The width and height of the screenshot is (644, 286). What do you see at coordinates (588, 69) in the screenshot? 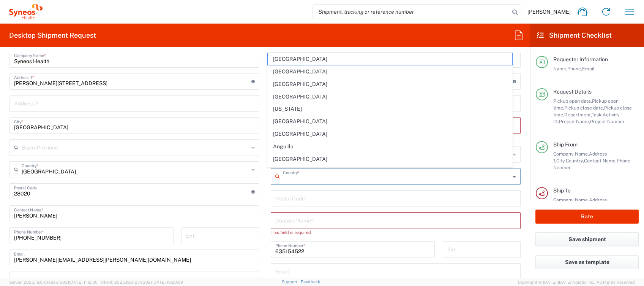
I see `span: Email` at bounding box center [588, 69].